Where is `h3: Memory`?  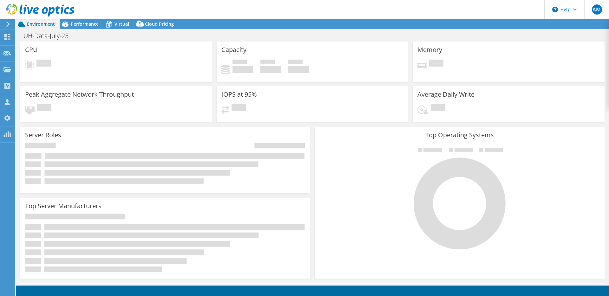 h3: Memory is located at coordinates (430, 50).